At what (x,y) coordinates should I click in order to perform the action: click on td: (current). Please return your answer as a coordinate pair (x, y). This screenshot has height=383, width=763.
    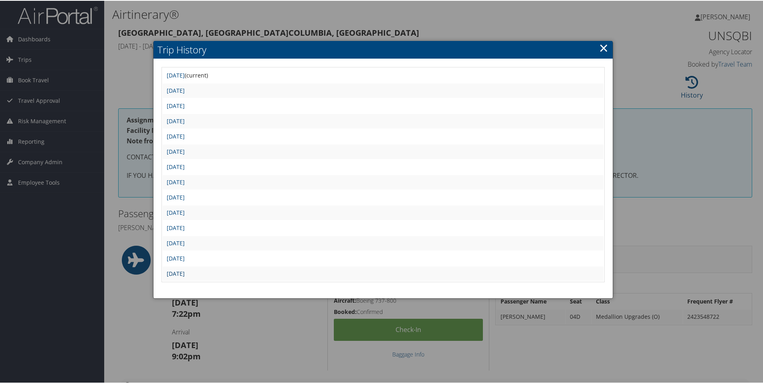
    Looking at the image, I should click on (383, 75).